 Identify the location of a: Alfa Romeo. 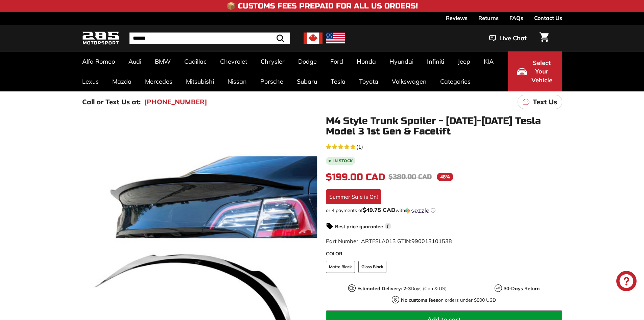
(98, 62).